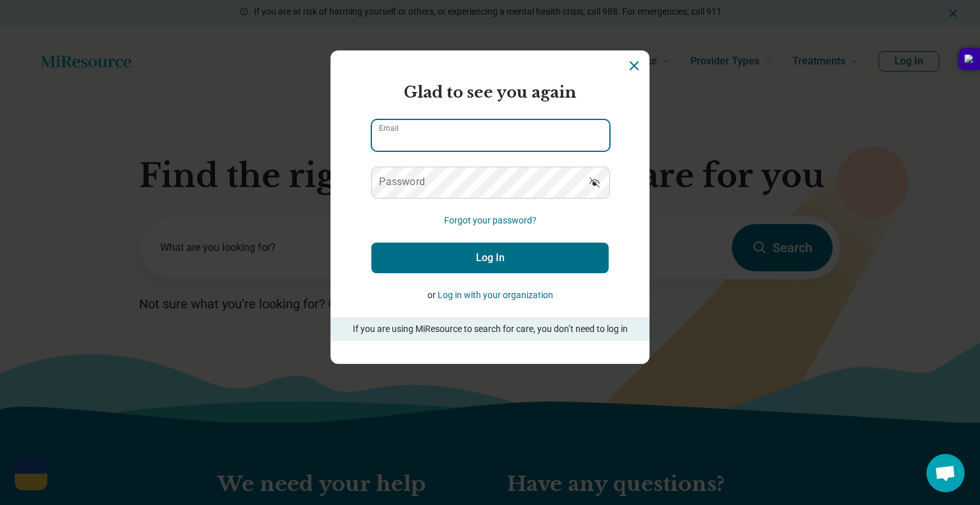 The image size is (980, 505). What do you see at coordinates (495, 295) in the screenshot?
I see `button: Log in with your organization` at bounding box center [495, 295].